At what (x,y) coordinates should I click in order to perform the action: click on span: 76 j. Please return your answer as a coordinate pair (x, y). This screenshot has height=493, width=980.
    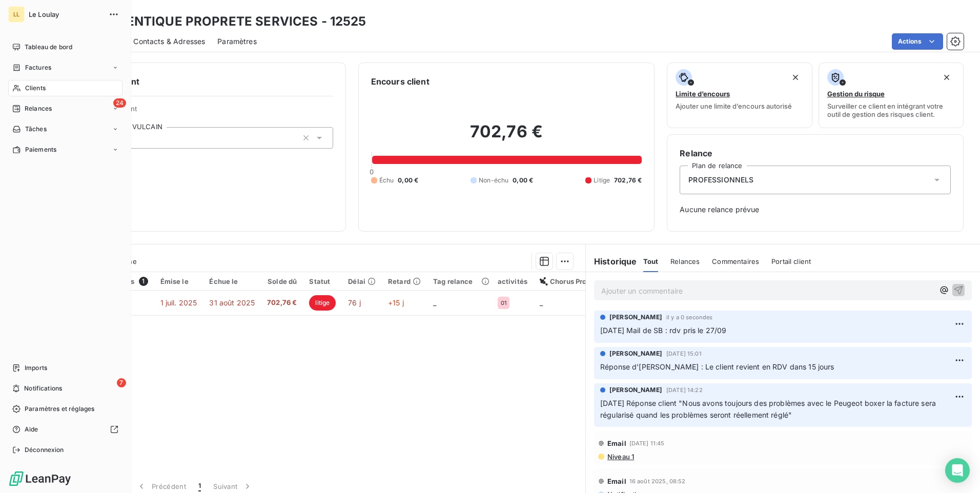
    Looking at the image, I should click on (355, 302).